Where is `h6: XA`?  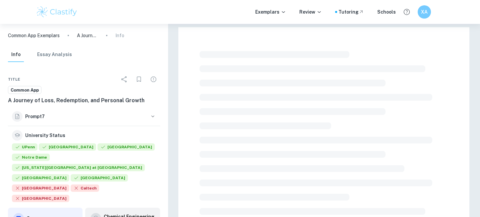
h6: XA is located at coordinates (424, 12).